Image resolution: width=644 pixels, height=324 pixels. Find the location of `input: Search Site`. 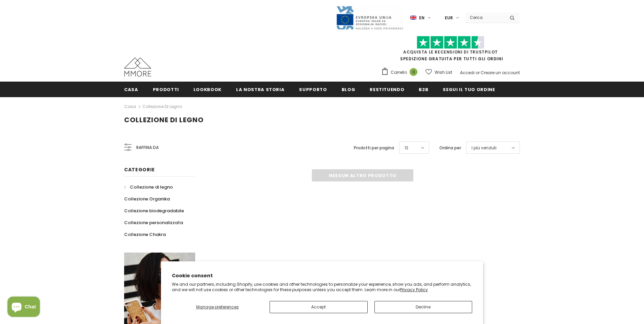

input: Search Site is located at coordinates (485, 18).